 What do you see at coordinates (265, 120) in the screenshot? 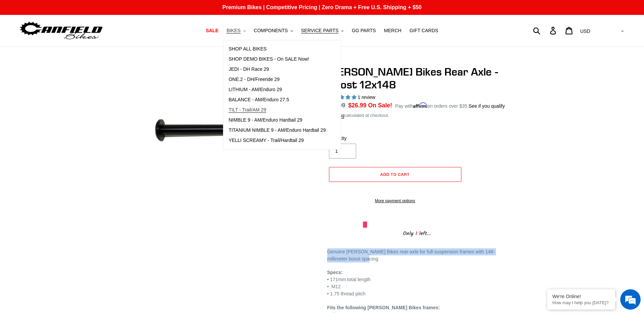
I see `span: NIMBLE 9 - AM/Enduro Hardtail 29` at bounding box center [265, 120].